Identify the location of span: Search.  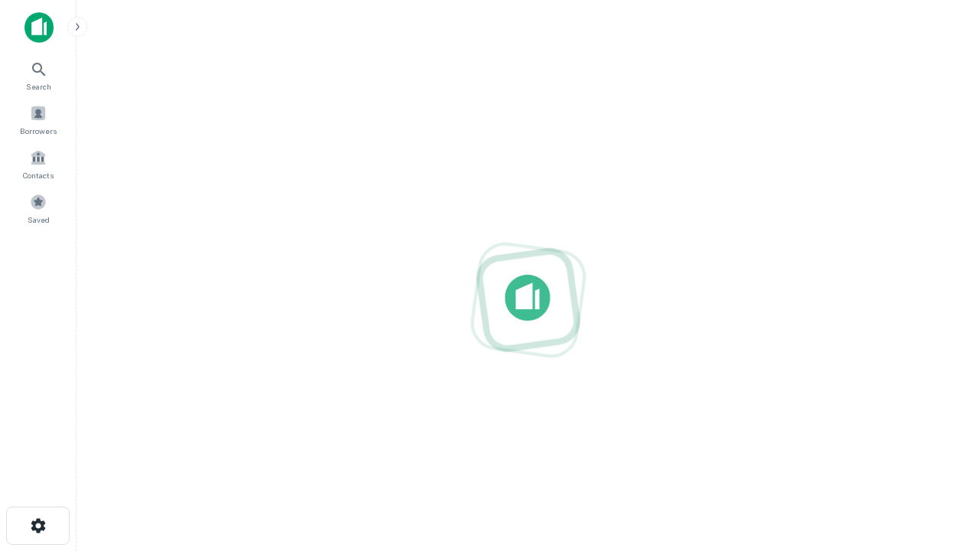
(38, 86).